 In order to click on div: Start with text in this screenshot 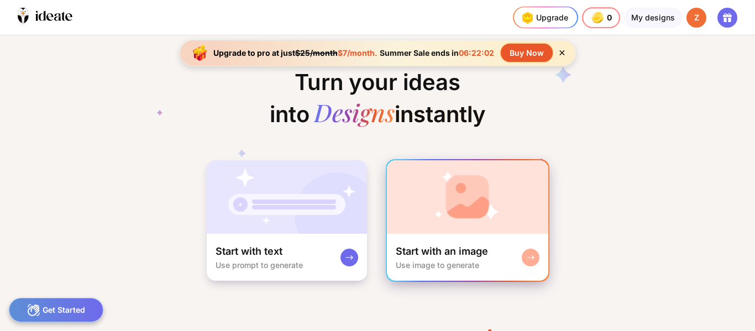, I will do `click(249, 251)`.